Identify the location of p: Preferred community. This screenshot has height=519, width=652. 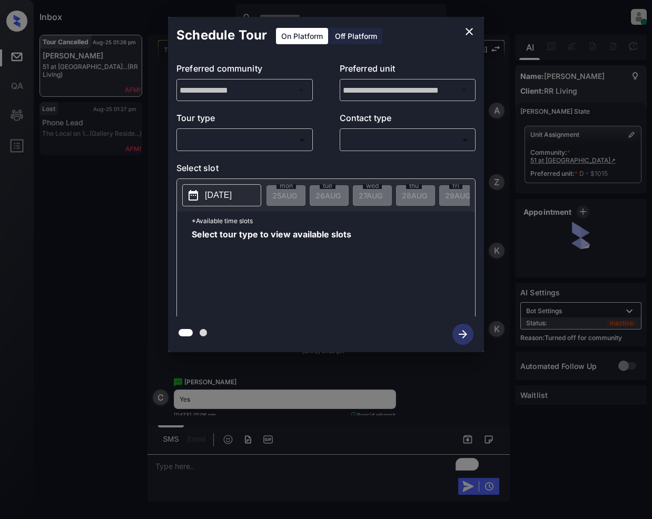
(244, 71).